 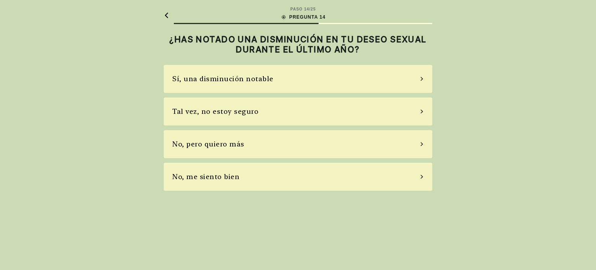 I want to click on div: No, pero quiero más, so click(x=208, y=143).